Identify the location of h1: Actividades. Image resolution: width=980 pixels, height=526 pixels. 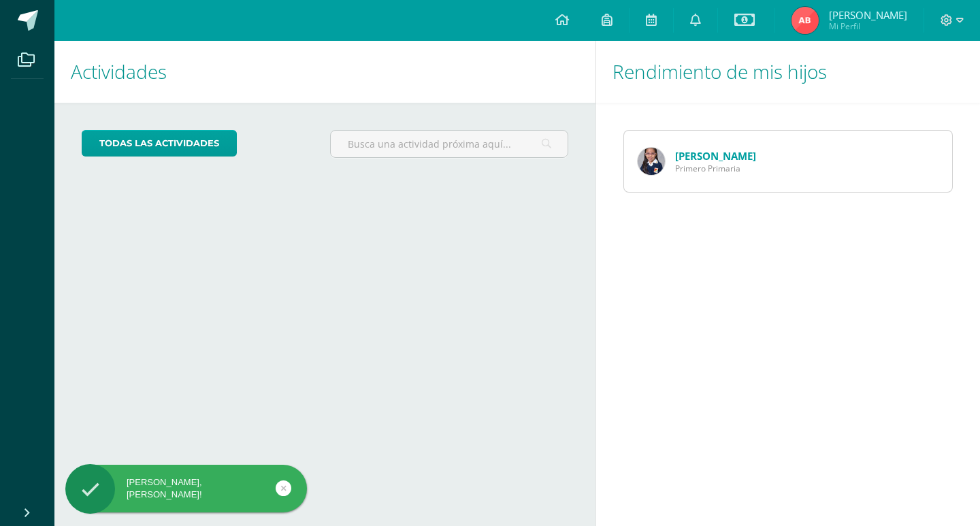
(325, 71).